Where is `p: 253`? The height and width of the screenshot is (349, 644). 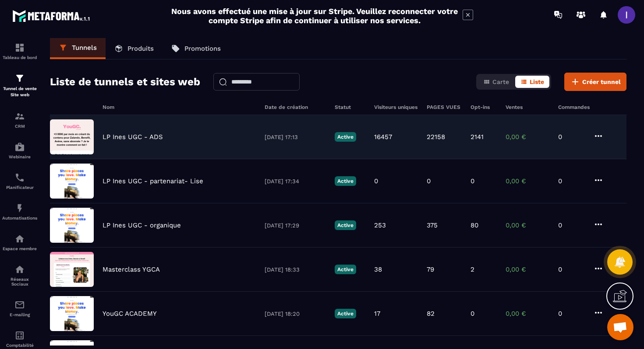 p: 253 is located at coordinates (380, 225).